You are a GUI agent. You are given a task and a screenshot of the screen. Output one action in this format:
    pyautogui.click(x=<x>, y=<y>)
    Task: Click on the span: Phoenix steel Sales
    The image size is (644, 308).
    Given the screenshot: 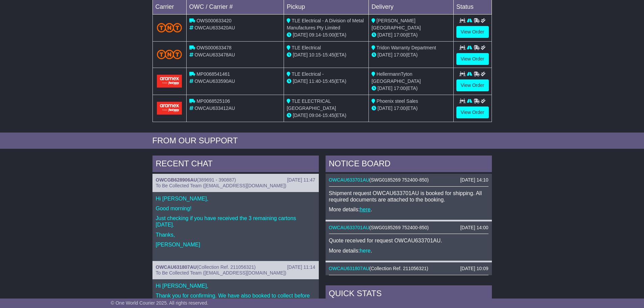 What is the action you would take?
    pyautogui.click(x=397, y=101)
    